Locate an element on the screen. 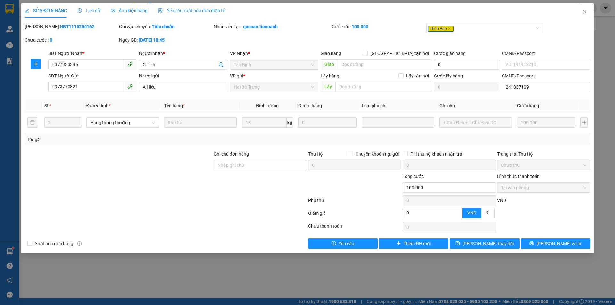 Image resolution: width=615 pixels, height=305 pixels. input: VD: Bàn, Ghế is located at coordinates (200, 123).